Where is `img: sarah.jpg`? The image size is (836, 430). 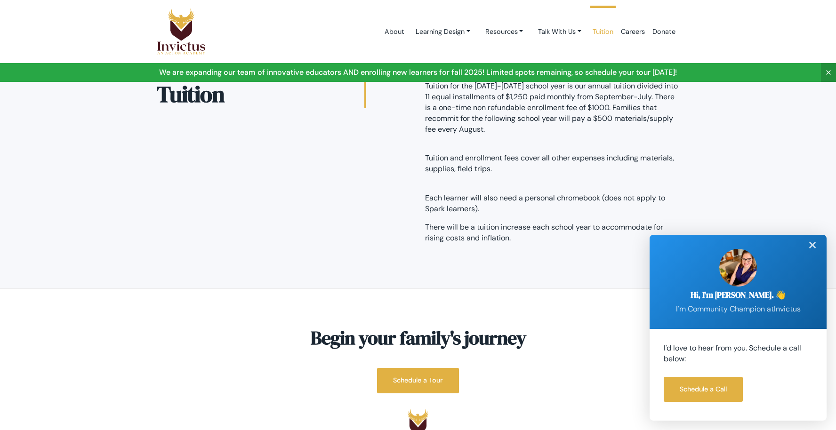
img: sarah.jpg is located at coordinates (738, 268).